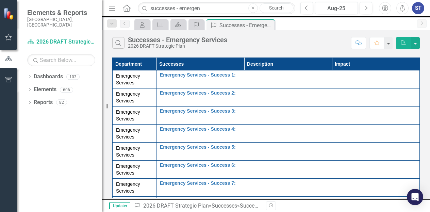  Describe the element at coordinates (200, 93) in the screenshot. I see `a: Emergency Services - Success 2:` at that location.